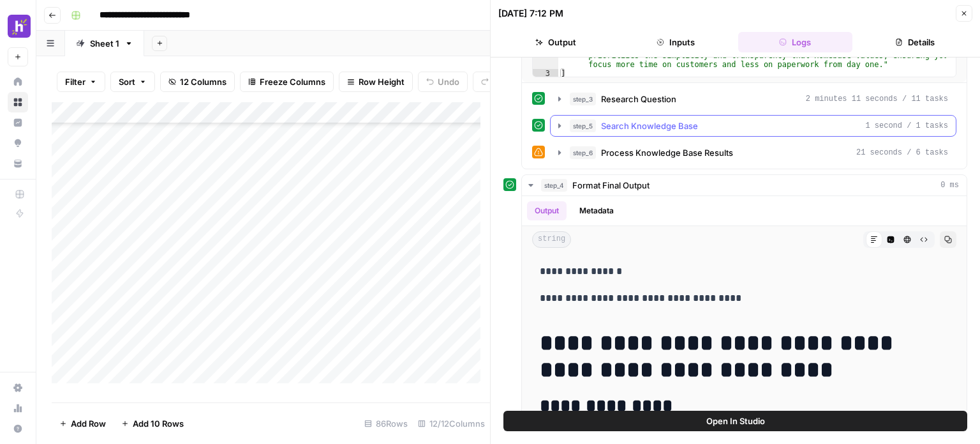  I want to click on button: Logs, so click(795, 42).